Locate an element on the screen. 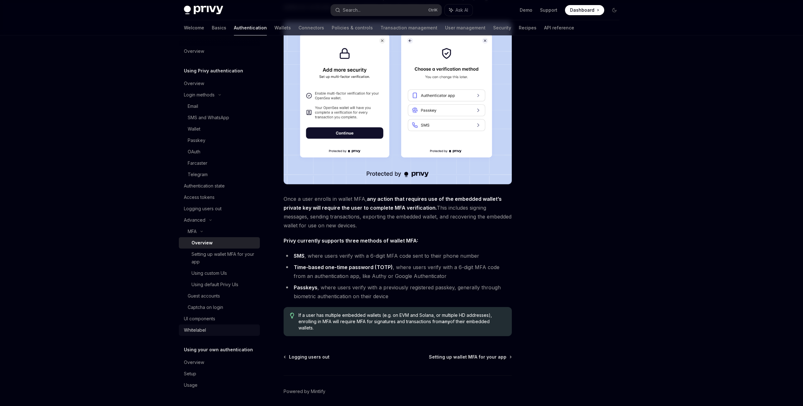 The image size is (803, 406). div: Logging users out is located at coordinates (203, 209).